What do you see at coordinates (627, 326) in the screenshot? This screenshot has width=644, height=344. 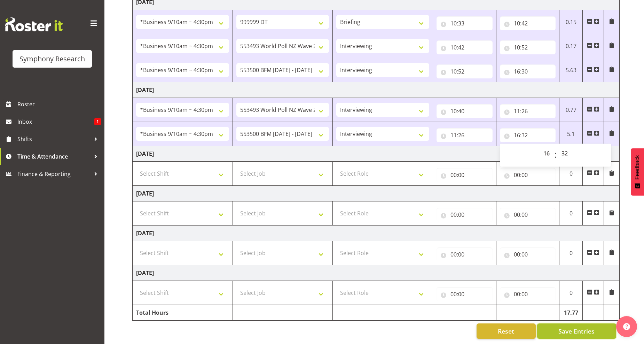 I see `img: help-xxl-2.png` at bounding box center [627, 326].